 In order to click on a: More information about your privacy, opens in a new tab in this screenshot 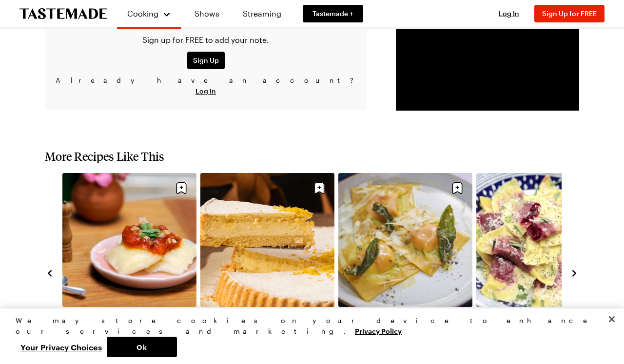, I will do `click(378, 330)`.